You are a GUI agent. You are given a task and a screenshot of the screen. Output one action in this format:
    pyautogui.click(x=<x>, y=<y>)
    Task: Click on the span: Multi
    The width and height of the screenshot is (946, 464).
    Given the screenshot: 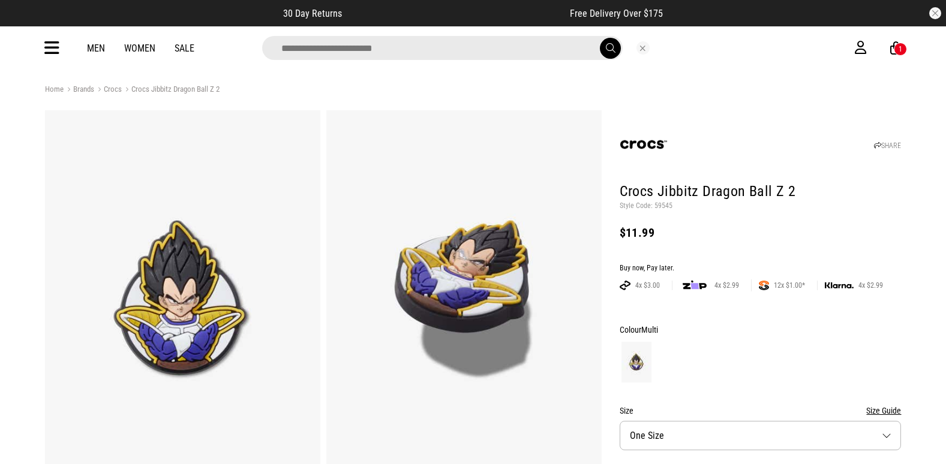 What is the action you would take?
    pyautogui.click(x=649, y=330)
    